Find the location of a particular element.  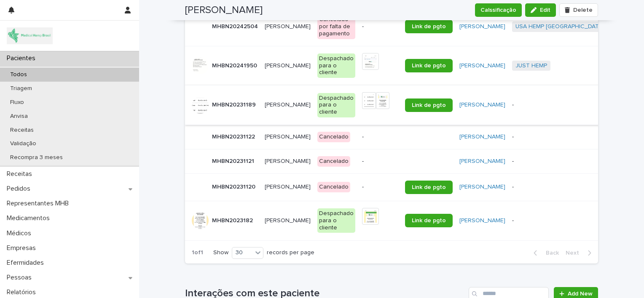

span: Back is located at coordinates (549, 253).